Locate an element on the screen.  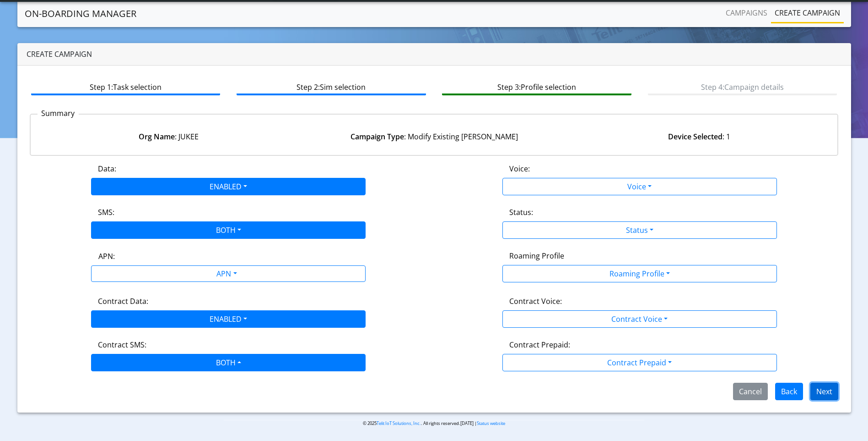
a: On-Boarding Manager is located at coordinates (81, 14).